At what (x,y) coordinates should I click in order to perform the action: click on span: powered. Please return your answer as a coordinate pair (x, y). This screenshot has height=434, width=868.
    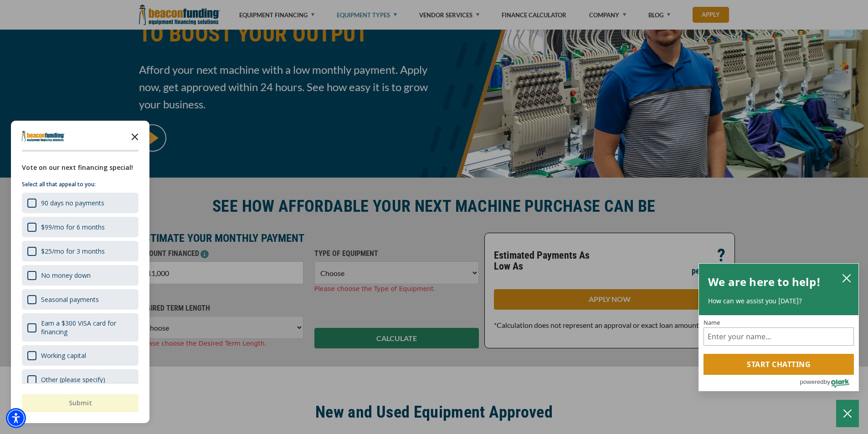
    Looking at the image, I should click on (812, 382).